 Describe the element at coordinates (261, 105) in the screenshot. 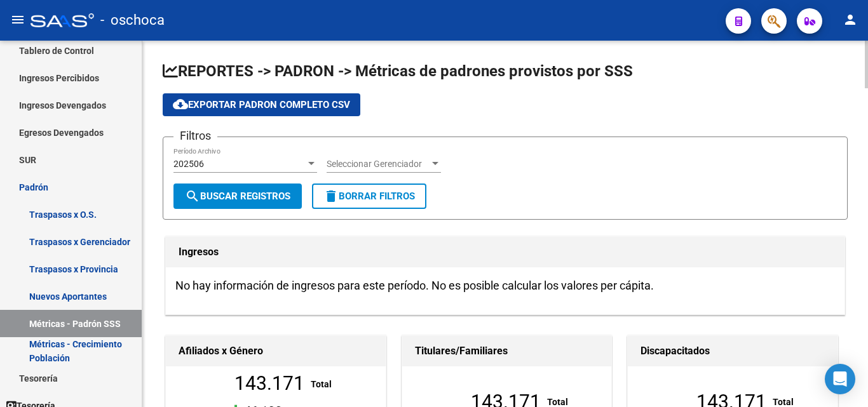

I see `span: Exportar Padron Completo CSV` at that location.